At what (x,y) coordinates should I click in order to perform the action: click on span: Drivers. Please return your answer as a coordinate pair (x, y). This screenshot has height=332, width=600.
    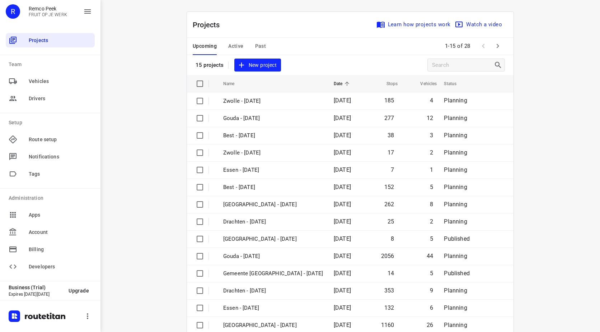
    Looking at the image, I should click on (60, 98).